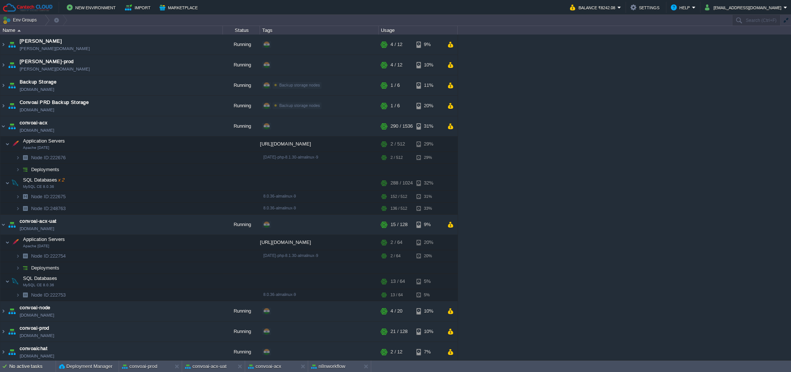 The width and height of the screenshot is (791, 372). What do you see at coordinates (33, 348) in the screenshot?
I see `a: convoaichat` at bounding box center [33, 348].